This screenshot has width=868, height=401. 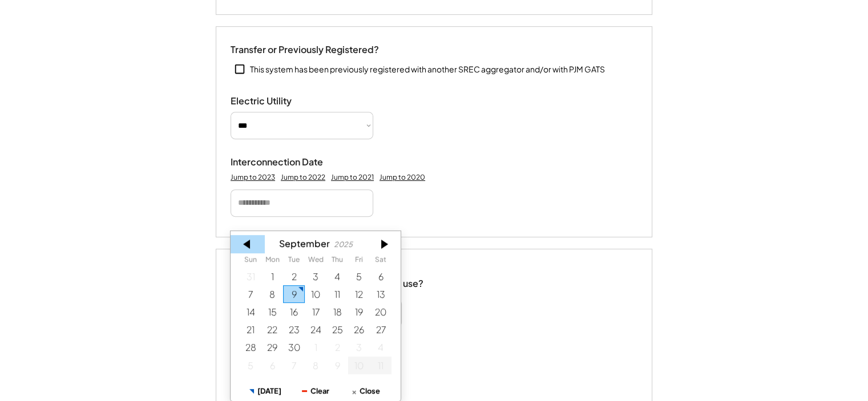 What do you see at coordinates (337, 311) in the screenshot?
I see `div: 9/18/2025` at bounding box center [337, 311].